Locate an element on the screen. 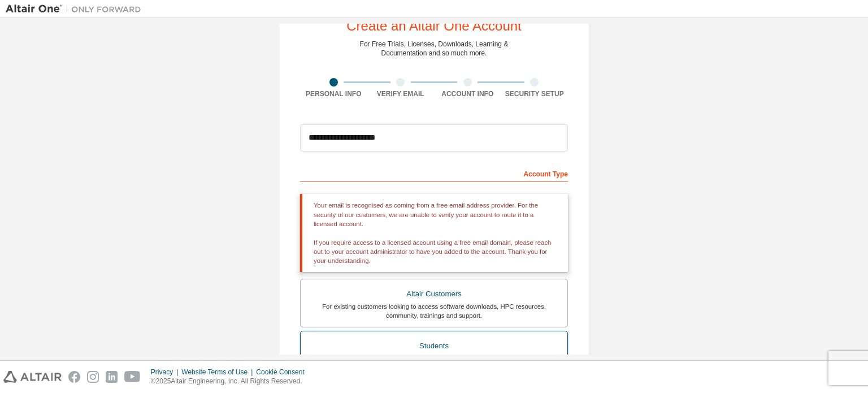  div: Security Setup is located at coordinates (535, 94).